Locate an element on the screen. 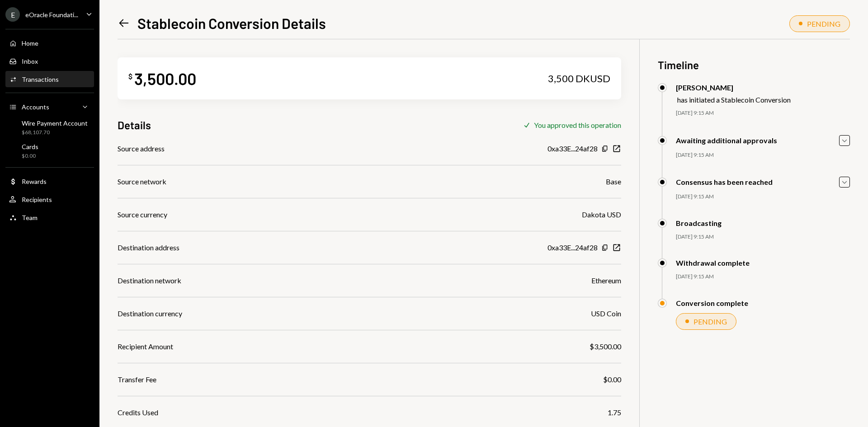 The height and width of the screenshot is (427, 868). div: 3,500 DKUSD is located at coordinates (579, 79).